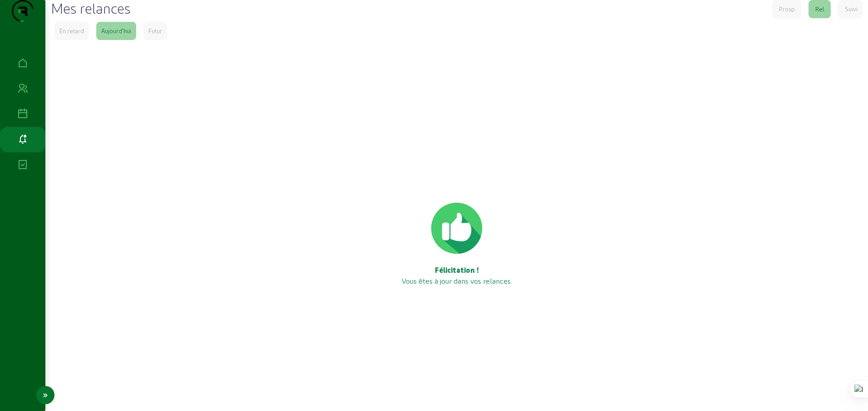 Image resolution: width=868 pixels, height=411 pixels. What do you see at coordinates (787, 9) in the screenshot?
I see `div: Prosp.` at bounding box center [787, 9].